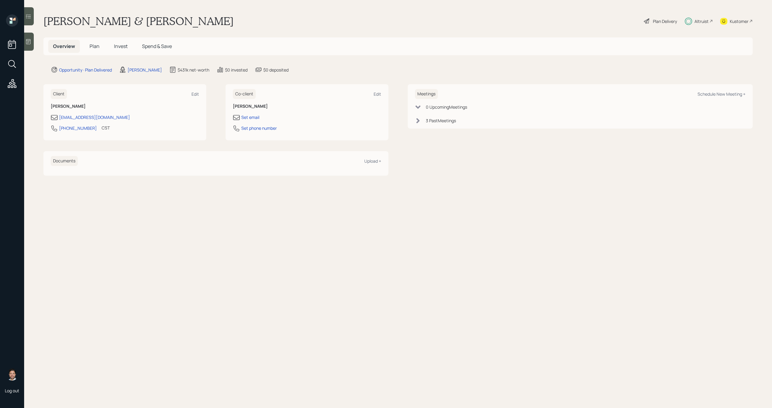 This screenshot has width=772, height=408. What do you see at coordinates (12, 390) in the screenshot?
I see `div: Log out` at bounding box center [12, 390].